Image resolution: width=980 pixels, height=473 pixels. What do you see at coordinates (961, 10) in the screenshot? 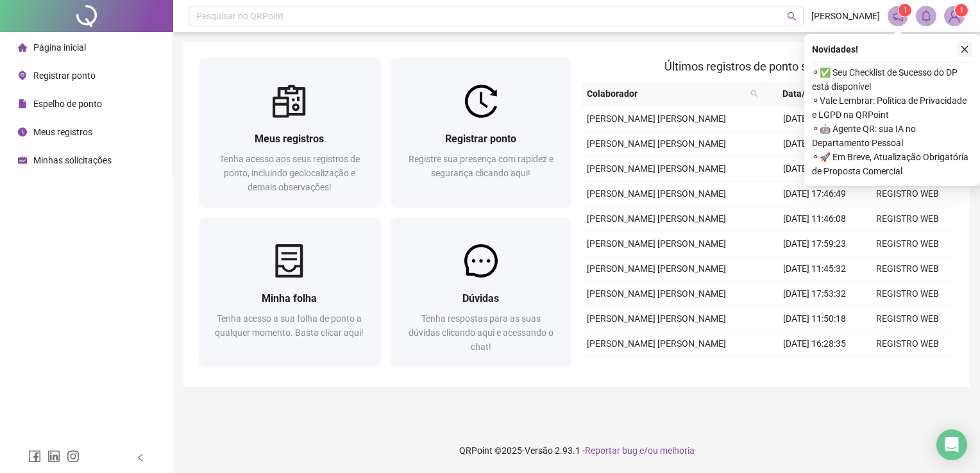
I see `sup: Atualize o seu contato no menu Meus Dados` at bounding box center [961, 10].